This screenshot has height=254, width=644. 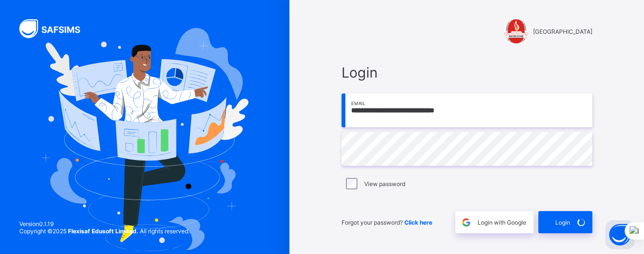 I want to click on a: Click here, so click(x=418, y=222).